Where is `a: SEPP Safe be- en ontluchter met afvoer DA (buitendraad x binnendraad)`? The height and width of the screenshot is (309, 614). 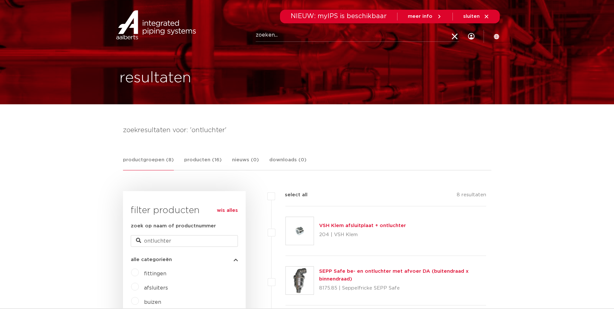
a: SEPP Safe be- en ontluchter met afvoer DA (buitendraad x binnendraad) is located at coordinates (394, 275).